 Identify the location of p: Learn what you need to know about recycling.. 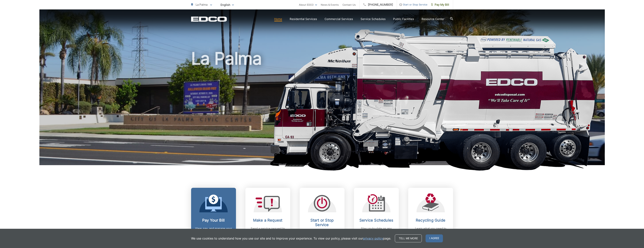
(431, 231).